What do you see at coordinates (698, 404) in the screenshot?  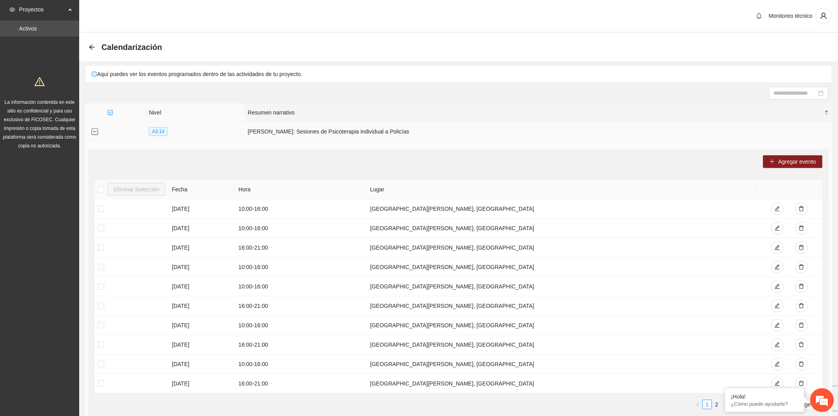 I see `li: Previous Page` at bounding box center [698, 404].